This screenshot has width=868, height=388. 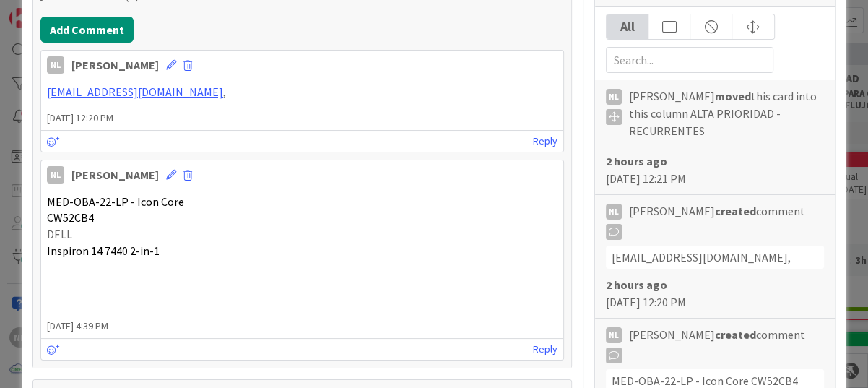 I want to click on span: Inspiron 14 7440 2-in-1, so click(x=103, y=251).